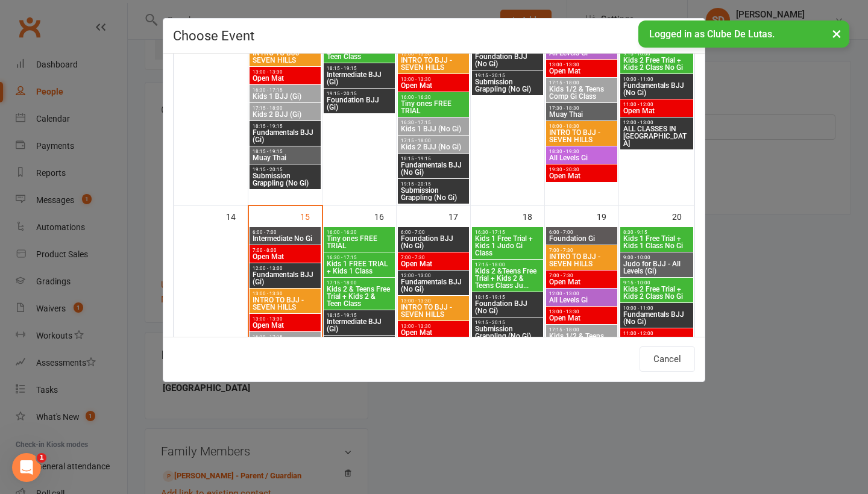 Image resolution: width=868 pixels, height=494 pixels. I want to click on div: 20, so click(683, 215).